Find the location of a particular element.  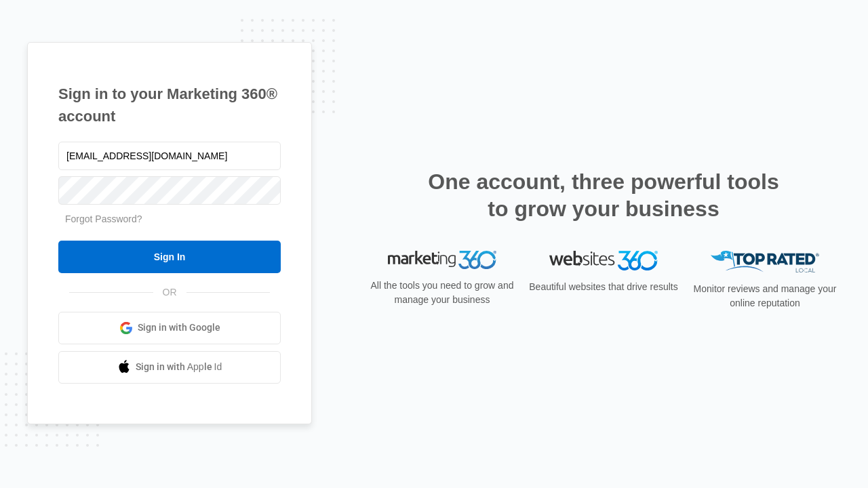

h1: Sign in to your Marketing 360® account is located at coordinates (170, 105).